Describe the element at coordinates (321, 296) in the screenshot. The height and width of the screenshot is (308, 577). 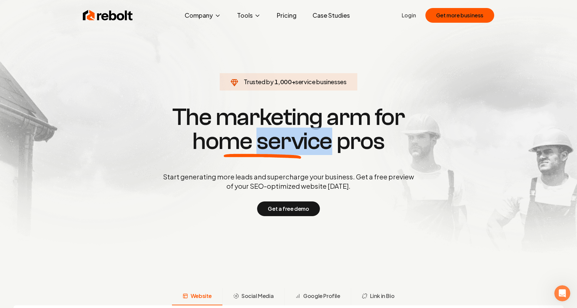
I see `span: Google Profile` at that location.